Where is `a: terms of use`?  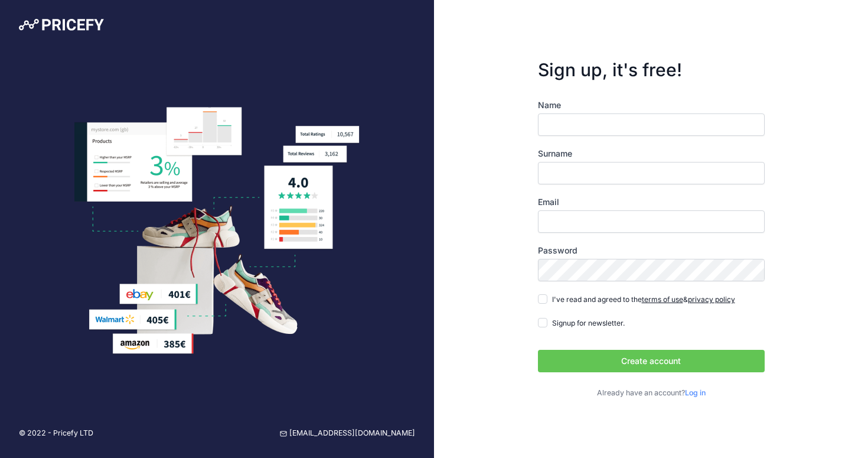 a: terms of use is located at coordinates (662, 299).